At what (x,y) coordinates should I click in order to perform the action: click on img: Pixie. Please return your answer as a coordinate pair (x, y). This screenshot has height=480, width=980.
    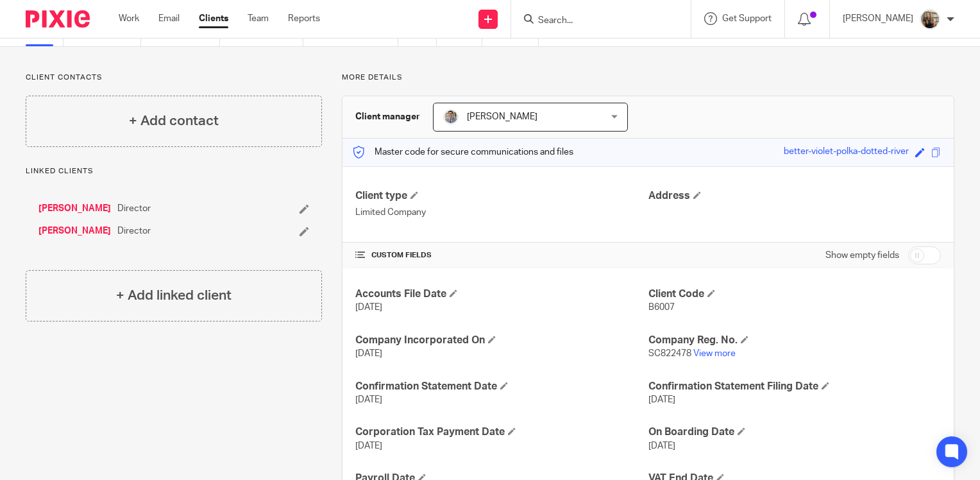
    Looking at the image, I should click on (57, 18).